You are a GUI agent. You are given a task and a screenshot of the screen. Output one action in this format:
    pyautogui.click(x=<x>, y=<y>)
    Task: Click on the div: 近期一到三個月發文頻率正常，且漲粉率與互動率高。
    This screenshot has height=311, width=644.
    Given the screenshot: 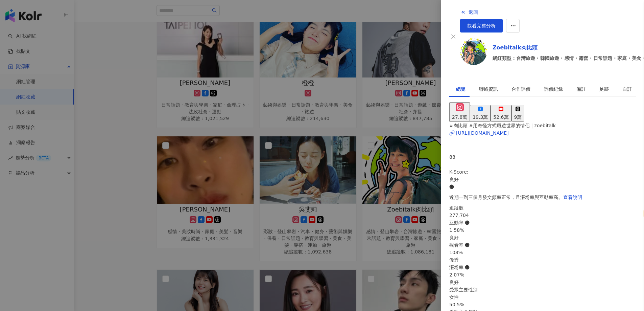 What is the action you would take?
    pyautogui.click(x=543, y=197)
    